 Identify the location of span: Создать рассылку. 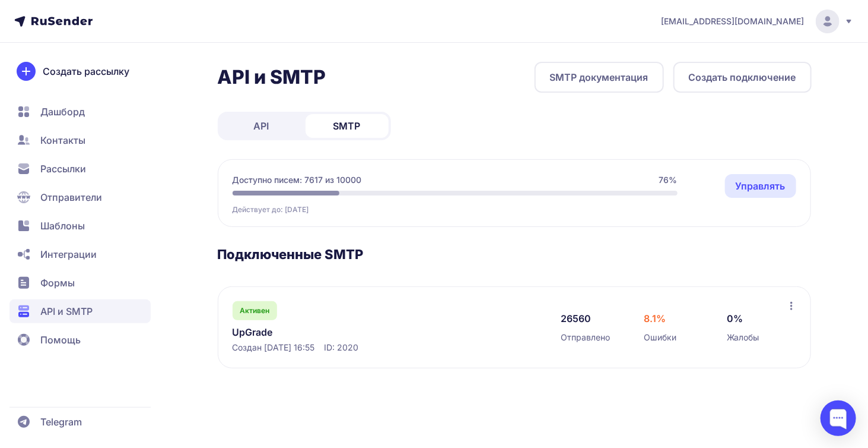
(86, 71).